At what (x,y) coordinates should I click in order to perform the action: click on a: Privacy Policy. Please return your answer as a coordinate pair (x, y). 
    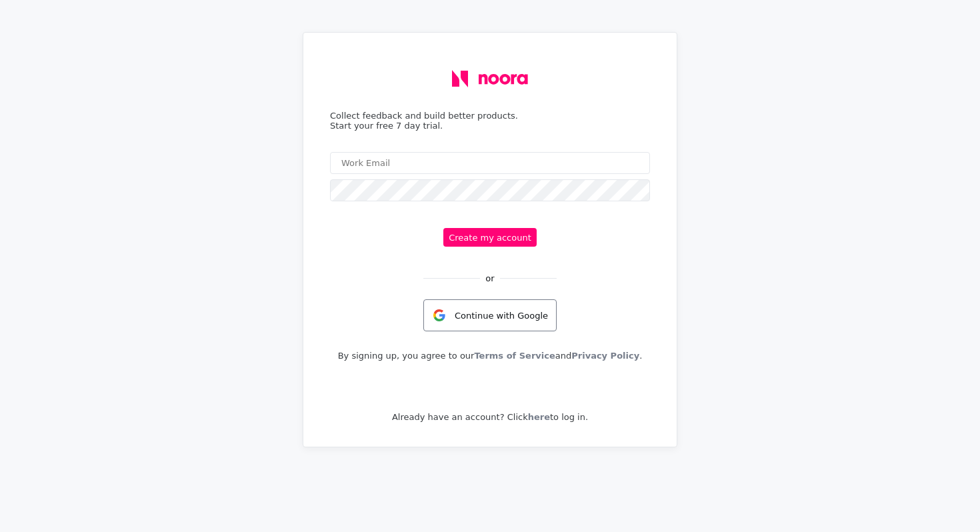
    Looking at the image, I should click on (605, 356).